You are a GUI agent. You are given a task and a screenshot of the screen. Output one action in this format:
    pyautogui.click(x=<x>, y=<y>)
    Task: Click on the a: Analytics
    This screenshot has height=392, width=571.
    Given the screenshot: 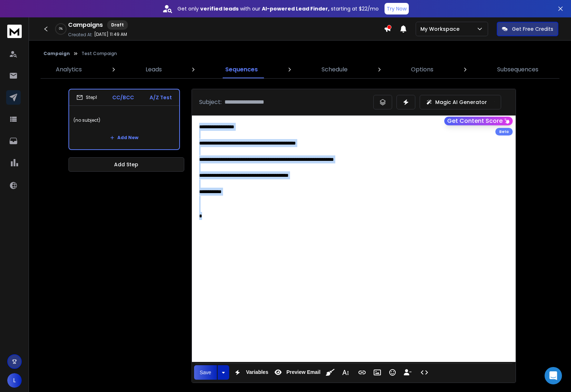 What is the action you would take?
    pyautogui.click(x=69, y=70)
    